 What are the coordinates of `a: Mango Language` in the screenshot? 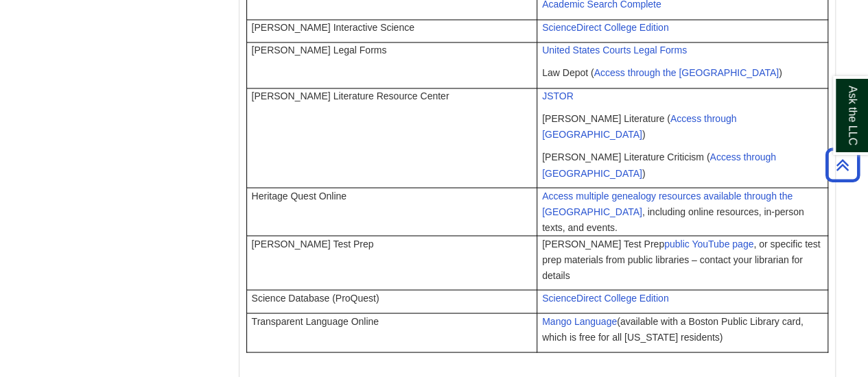 It's located at (579, 321).